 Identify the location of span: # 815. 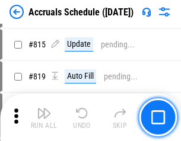
(37, 44).